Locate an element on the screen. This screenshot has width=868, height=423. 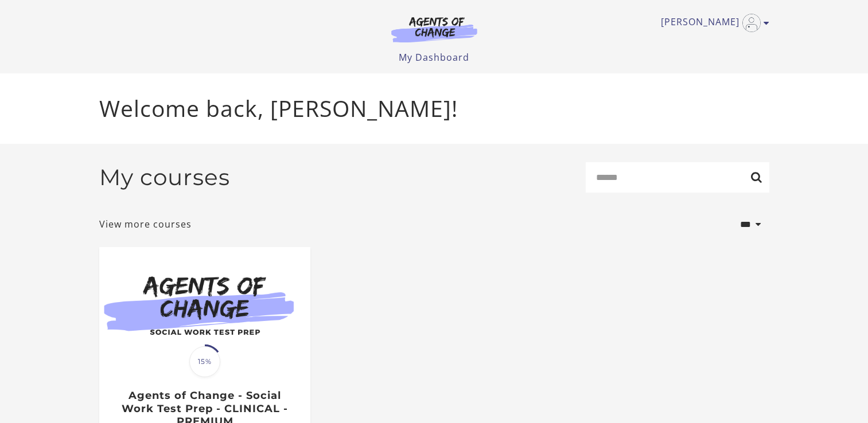
a: Toggle menu is located at coordinates (712, 23).